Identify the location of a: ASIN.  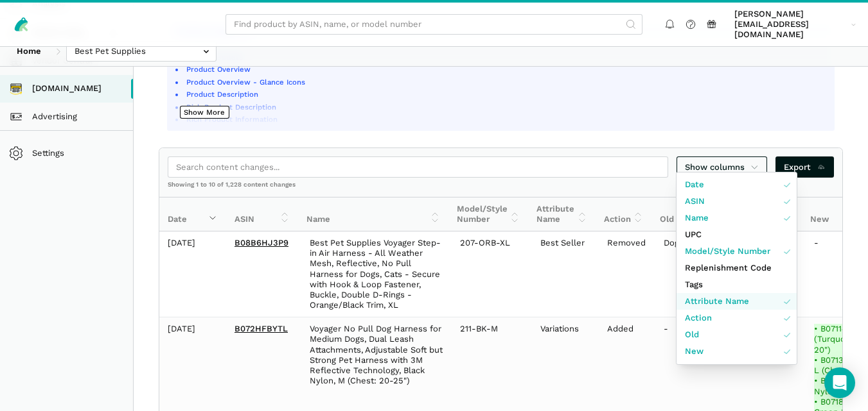
(736, 201).